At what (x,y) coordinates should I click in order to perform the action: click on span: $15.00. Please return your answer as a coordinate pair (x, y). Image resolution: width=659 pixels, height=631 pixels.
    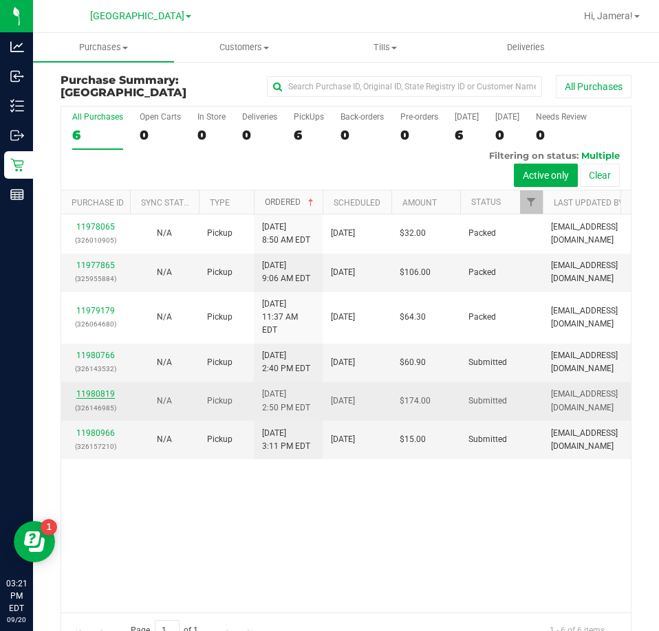
    Looking at the image, I should click on (413, 440).